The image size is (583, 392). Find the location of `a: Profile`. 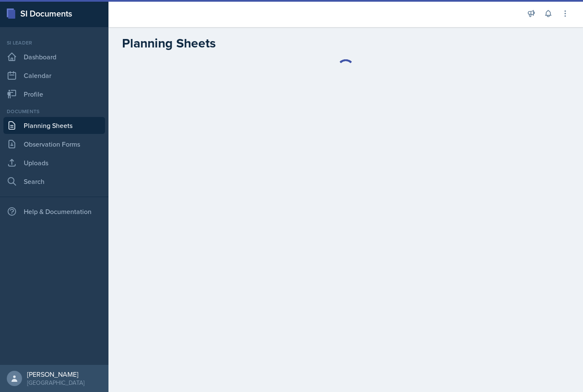

a: Profile is located at coordinates (54, 94).